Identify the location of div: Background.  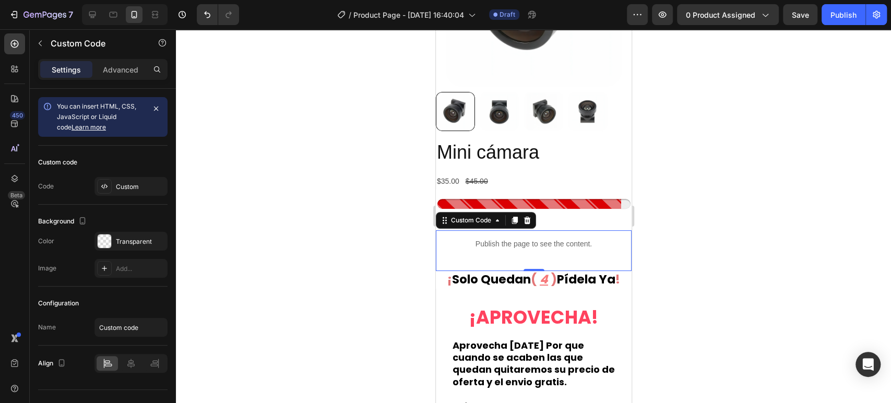
(63, 221).